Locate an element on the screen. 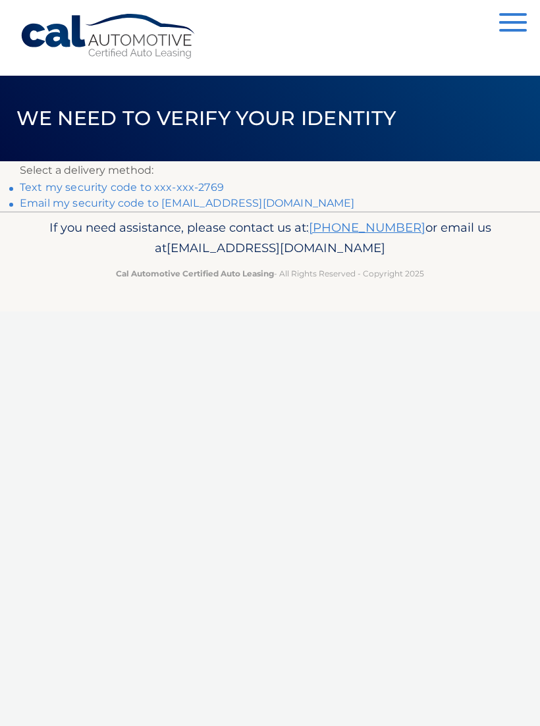 The height and width of the screenshot is (726, 540). p: - All Rights Reserved - Copyright 2025 is located at coordinates (270, 273).